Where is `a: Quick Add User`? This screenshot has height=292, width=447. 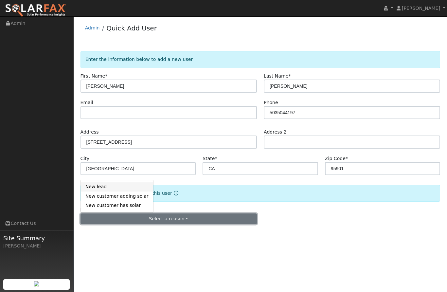
a: Quick Add User is located at coordinates (132, 28).